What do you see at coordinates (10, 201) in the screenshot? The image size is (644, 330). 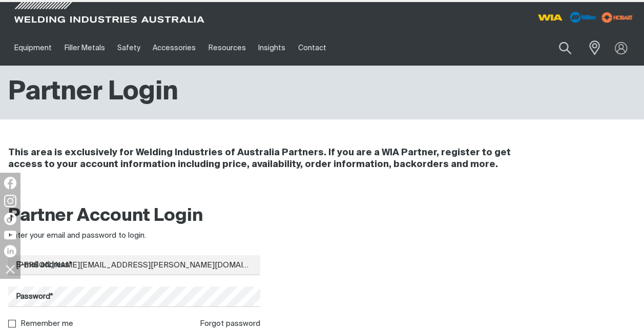 I see `img: Instagram` at bounding box center [10, 201].